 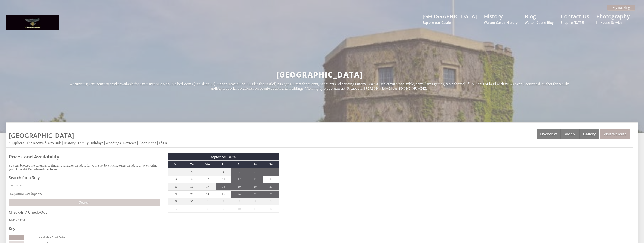 I want to click on small: Explore our Castle, so click(x=450, y=22).